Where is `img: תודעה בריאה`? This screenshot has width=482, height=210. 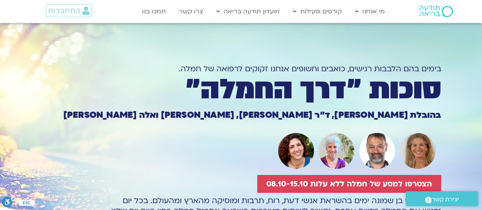
img: תודעה בריאה is located at coordinates (436, 11).